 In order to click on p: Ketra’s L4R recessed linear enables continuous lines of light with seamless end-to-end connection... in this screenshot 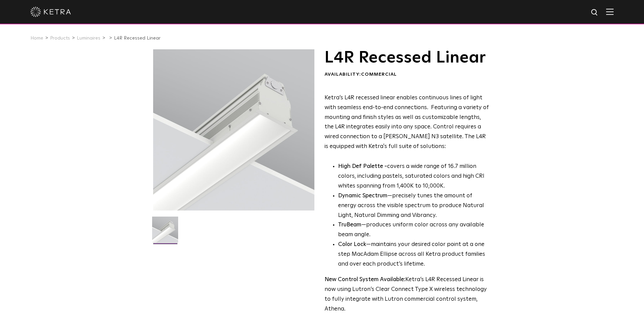, I will do `click(406, 122)`.